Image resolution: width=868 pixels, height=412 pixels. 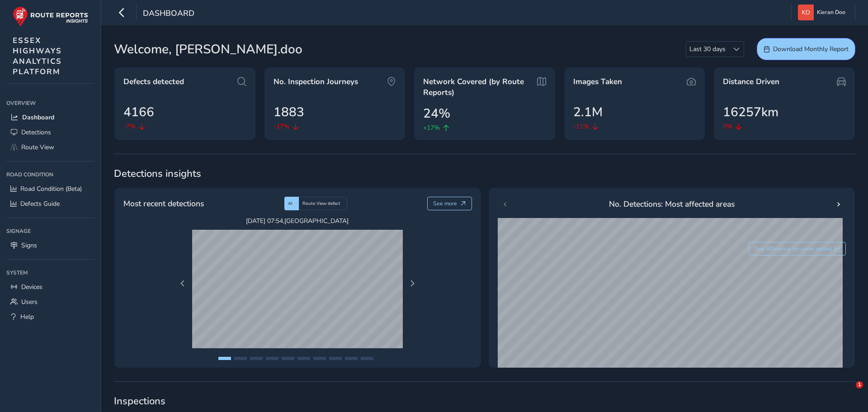 What do you see at coordinates (449, 204) in the screenshot?
I see `a: See more` at bounding box center [449, 204].